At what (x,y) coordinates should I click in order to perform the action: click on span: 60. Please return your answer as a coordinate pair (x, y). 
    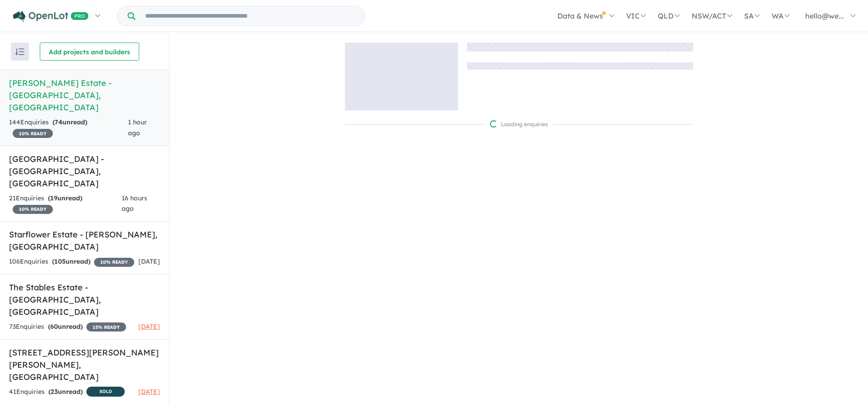
    Looking at the image, I should click on (54, 327).